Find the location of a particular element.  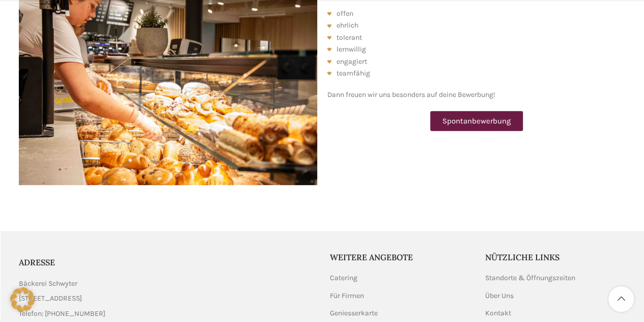

h5: Nützliche Links is located at coordinates (556, 257).